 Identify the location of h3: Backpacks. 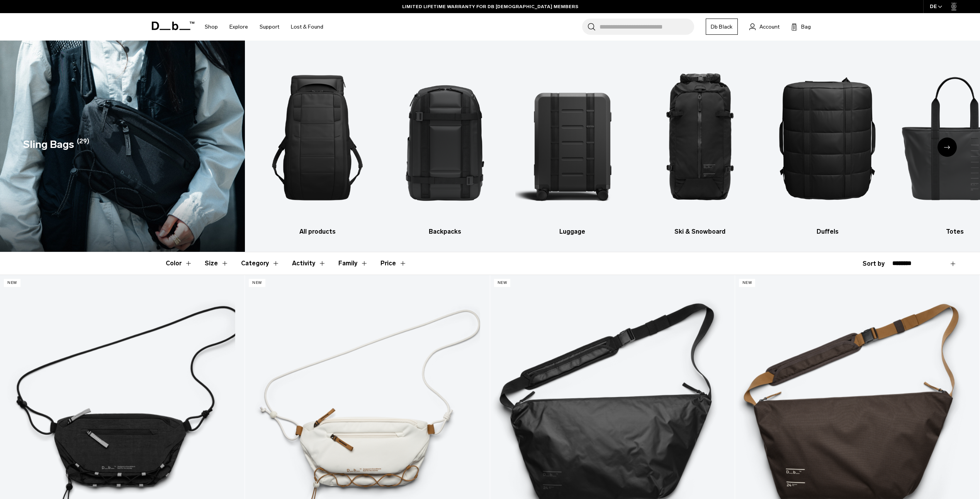
(444, 231).